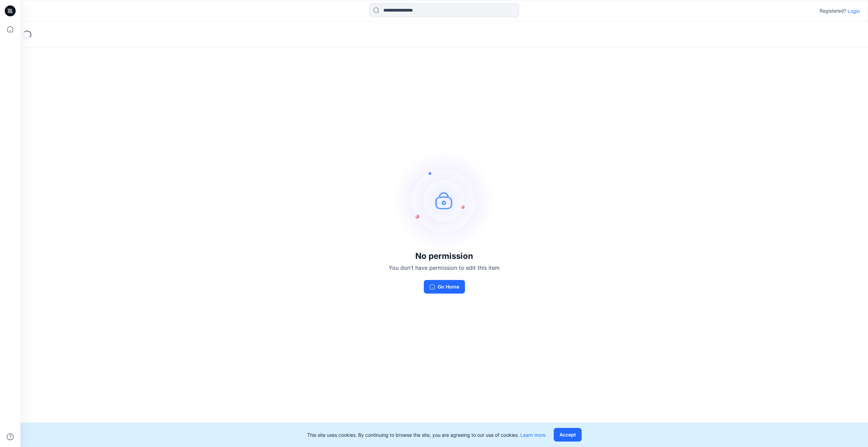 The image size is (868, 447). Describe the element at coordinates (444, 256) in the screenshot. I see `h3: No permission` at that location.